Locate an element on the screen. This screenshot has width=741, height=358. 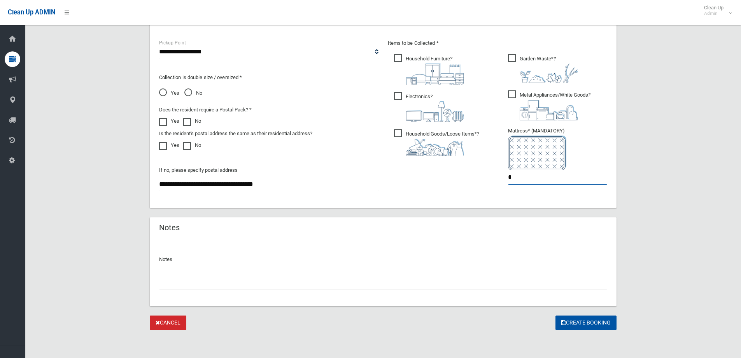
img: b13cc3517677393f34c0a387616ef184.png is located at coordinates (435, 147).